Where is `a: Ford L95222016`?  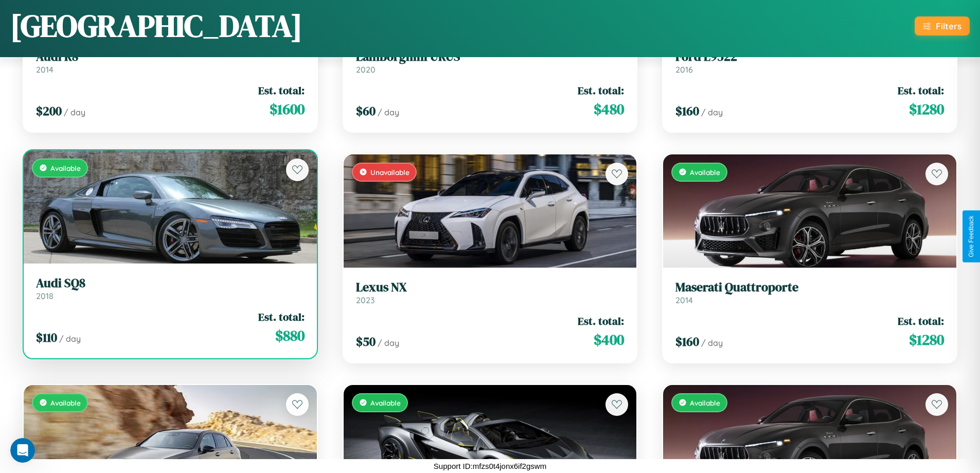 a: Ford L95222016 is located at coordinates (810, 61).